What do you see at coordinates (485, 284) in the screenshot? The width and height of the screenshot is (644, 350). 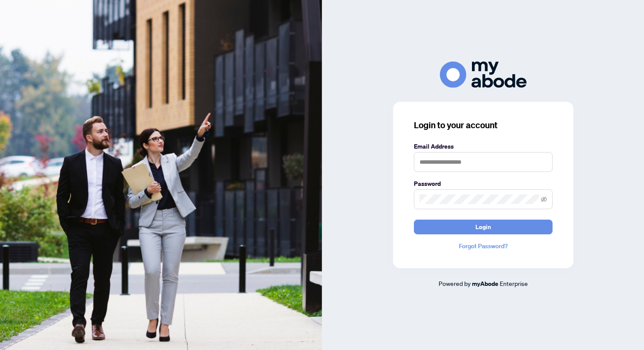 I see `a: myAbode` at bounding box center [485, 284].